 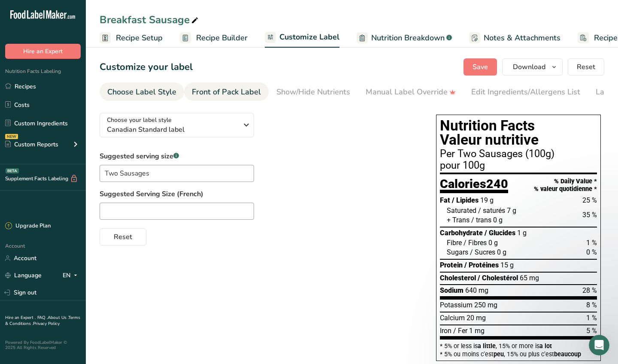 I want to click on button: Choose your label style Canadian Standard label, so click(x=177, y=125).